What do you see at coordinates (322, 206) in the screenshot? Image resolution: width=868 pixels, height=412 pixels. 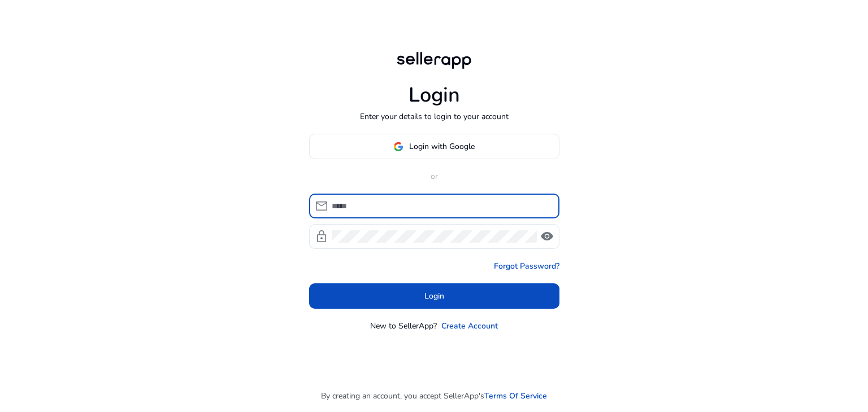 I see `span: mail` at bounding box center [322, 206].